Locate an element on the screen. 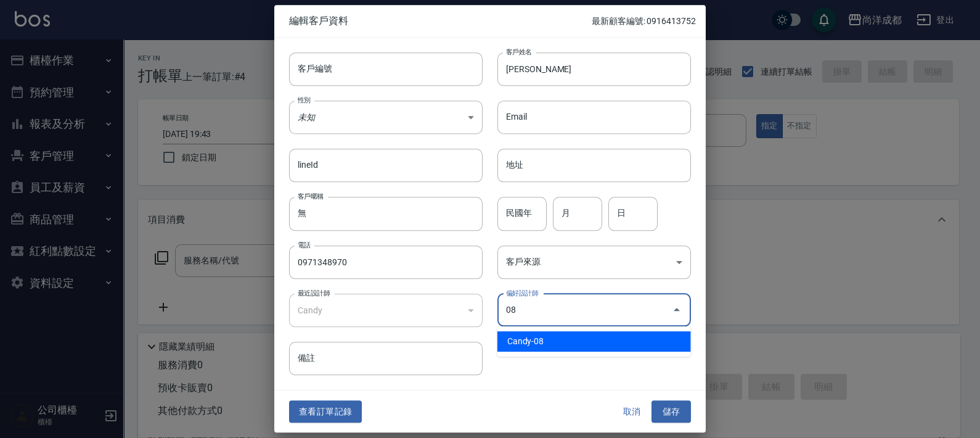  button: 儲存 is located at coordinates (671, 411).